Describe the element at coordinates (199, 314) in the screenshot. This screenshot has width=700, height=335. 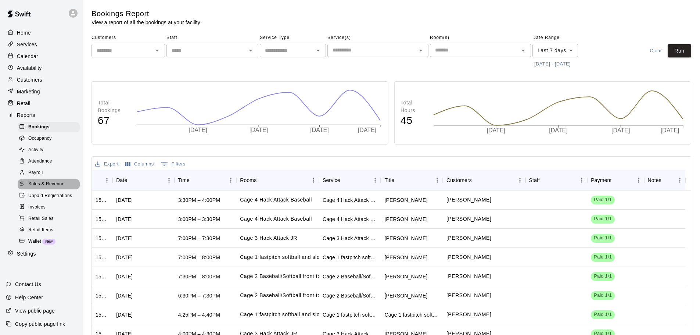
I see `div: 4:25PM – 4:40PM` at that location.